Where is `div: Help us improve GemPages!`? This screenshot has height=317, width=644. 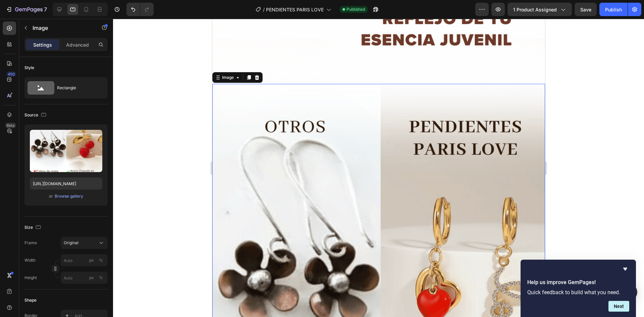 div: Help us improve GemPages! is located at coordinates (578, 288).